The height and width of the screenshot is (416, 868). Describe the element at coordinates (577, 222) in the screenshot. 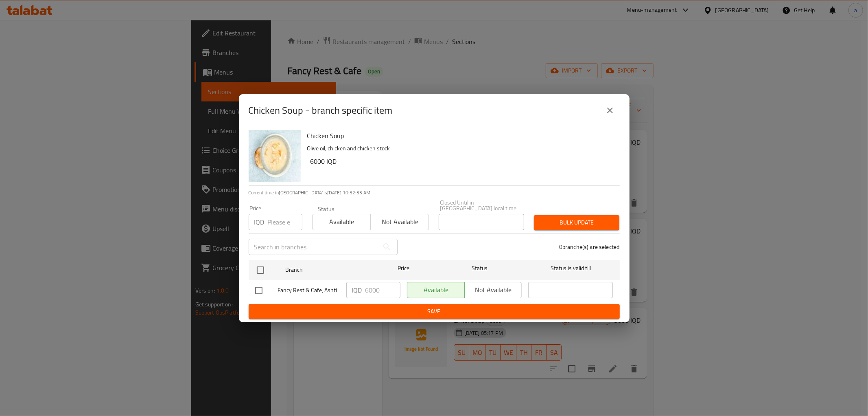

I see `span: Bulk update` at that location.